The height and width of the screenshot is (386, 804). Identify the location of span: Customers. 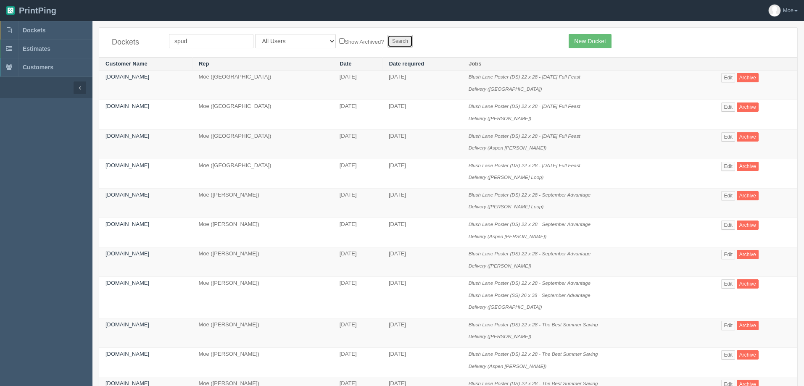
(38, 67).